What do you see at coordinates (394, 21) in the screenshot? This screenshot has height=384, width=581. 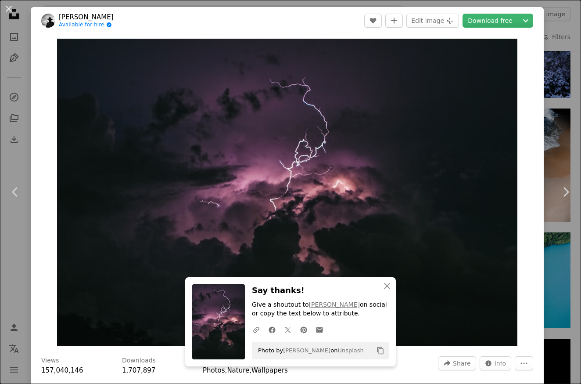 I see `button: Add to Collection` at bounding box center [394, 21].